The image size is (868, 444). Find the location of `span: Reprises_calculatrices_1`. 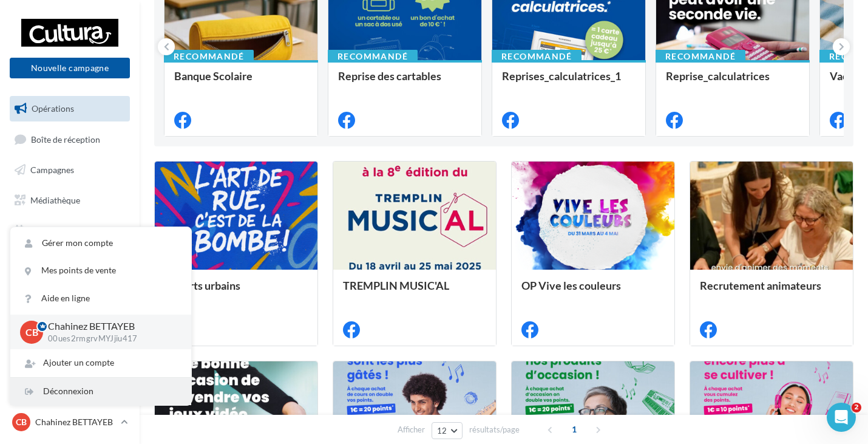

span: Reprises_calculatrices_1 is located at coordinates (561, 76).